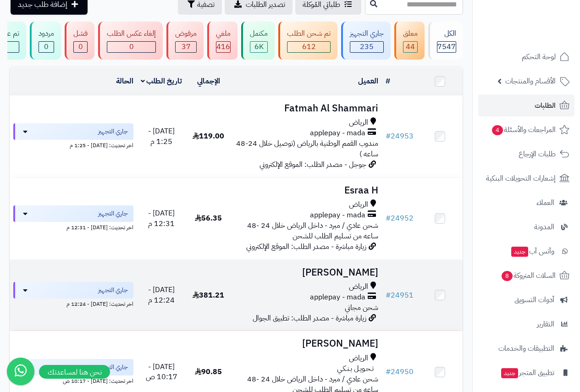 The height and width of the screenshot is (392, 580). Describe the element at coordinates (81, 47) in the screenshot. I see `span: 0` at that location.